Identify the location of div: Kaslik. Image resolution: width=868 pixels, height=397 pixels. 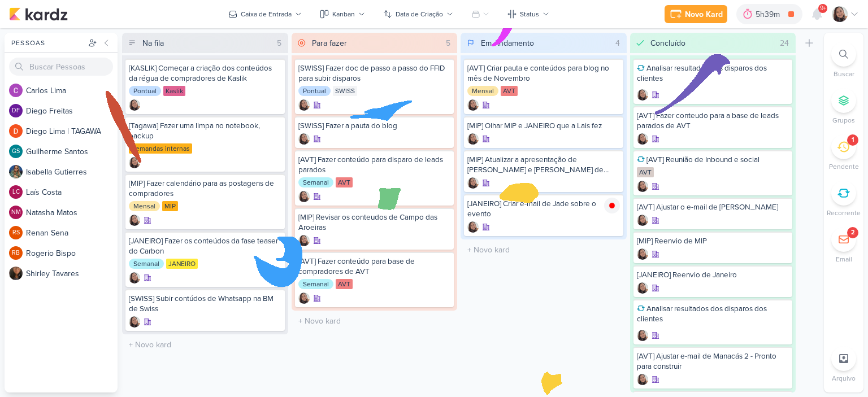
(174, 91).